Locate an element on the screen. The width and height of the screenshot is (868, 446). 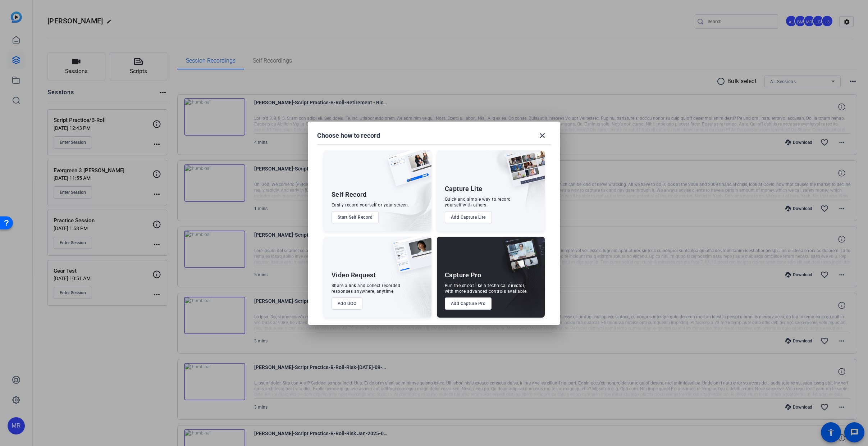
img: embarkstudio-capture-pro.png is located at coordinates (518, 281).